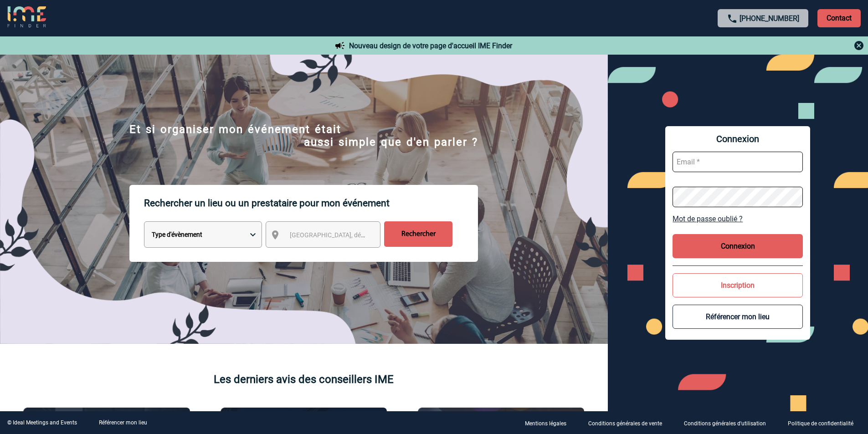 This screenshot has width=868, height=434. Describe the element at coordinates (820, 424) in the screenshot. I see `p: Politique de confidentialité` at that location.